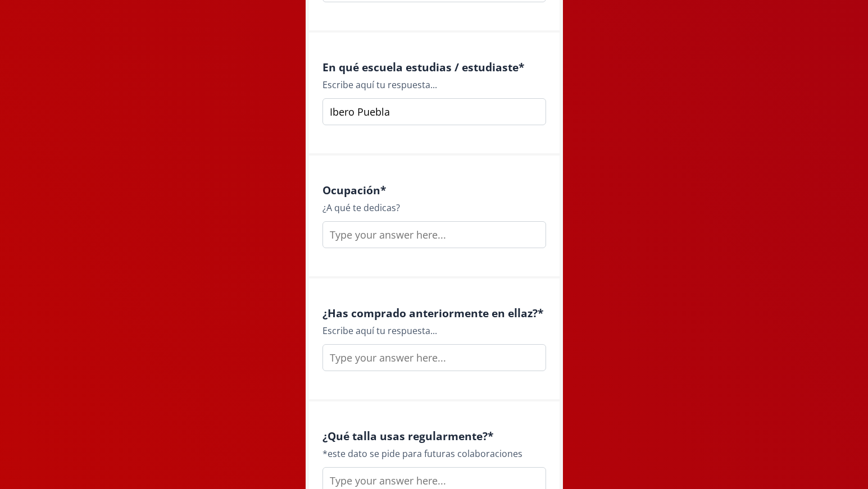 Image resolution: width=868 pixels, height=489 pixels. Describe the element at coordinates (434, 453) in the screenshot. I see `div: *este dato se pide para futuras colaboraciones` at that location.